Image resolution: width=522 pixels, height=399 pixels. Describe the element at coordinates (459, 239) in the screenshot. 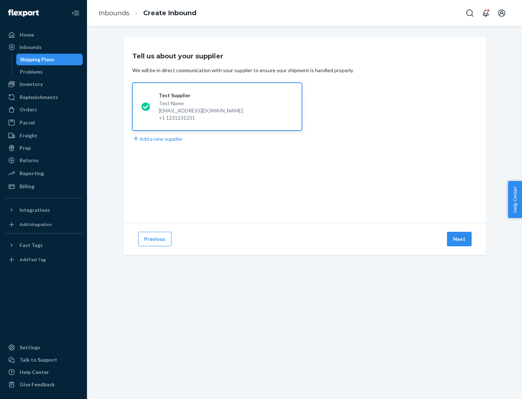

I see `button: Next` at that location.